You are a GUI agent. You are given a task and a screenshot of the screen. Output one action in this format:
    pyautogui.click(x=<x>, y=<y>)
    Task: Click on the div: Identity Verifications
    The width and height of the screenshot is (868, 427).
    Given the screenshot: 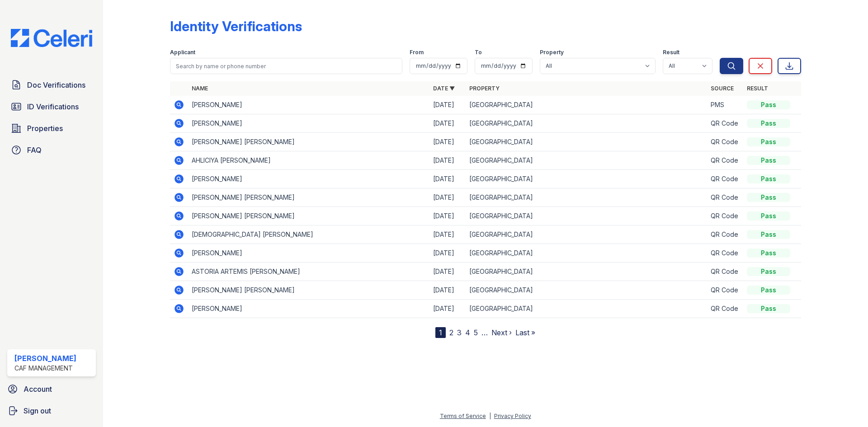 What is the action you would take?
    pyautogui.click(x=236, y=26)
    